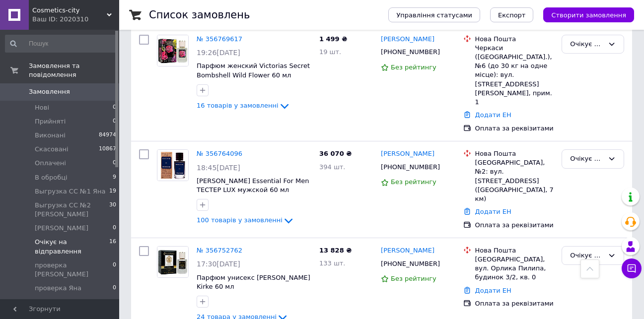  I want to click on span: Створити замовлення, so click(588, 15).